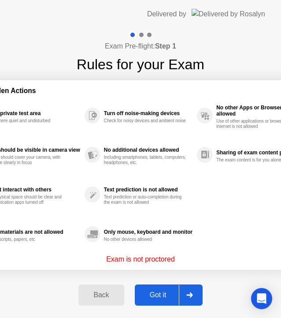  Describe the element at coordinates (229, 14) in the screenshot. I see `img: Delivered by Rosalyn` at that location.